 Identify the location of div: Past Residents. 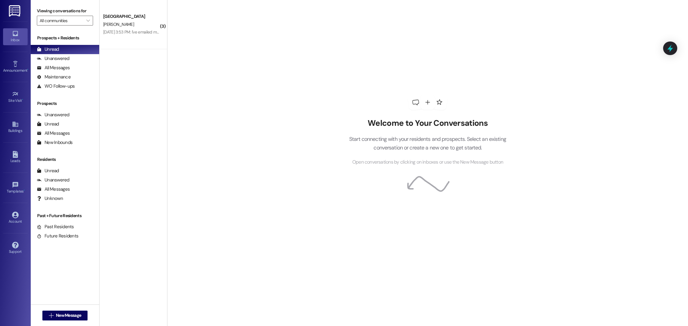
(55, 226).